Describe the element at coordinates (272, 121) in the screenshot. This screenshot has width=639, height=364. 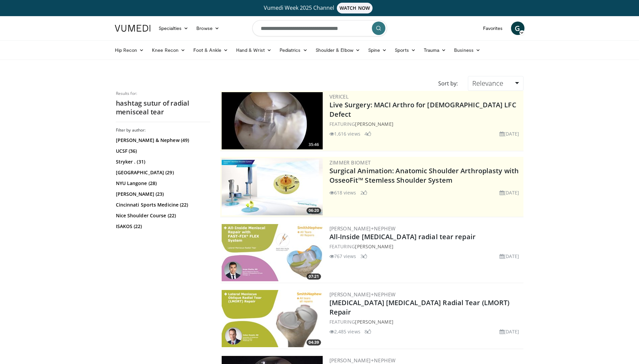
I see `img: eb023345-1e2d-4374-a840-ddbc99f8c97c.300x170_q85_crop-smart_upscale.jpg` at that location.